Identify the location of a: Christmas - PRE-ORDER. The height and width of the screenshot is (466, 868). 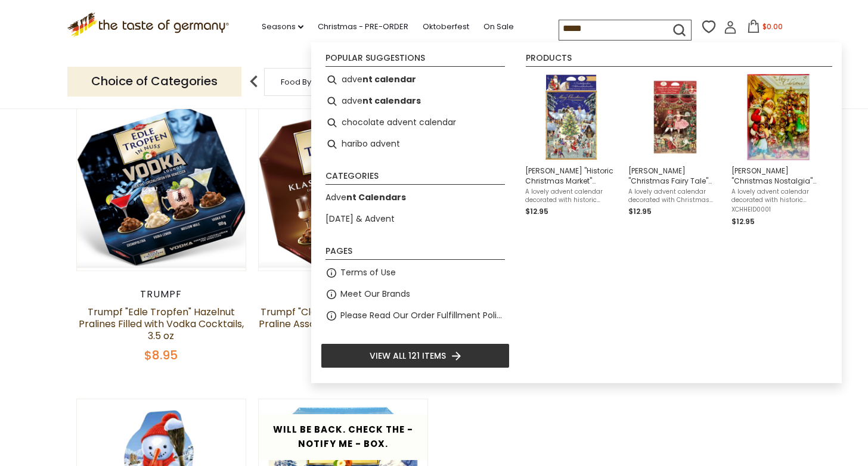
(363, 27).